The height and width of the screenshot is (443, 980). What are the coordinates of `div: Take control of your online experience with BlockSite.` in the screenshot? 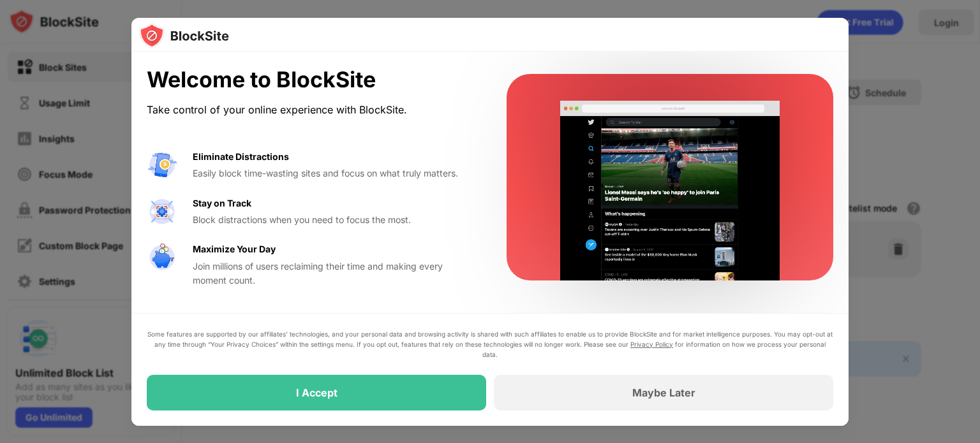 It's located at (311, 109).